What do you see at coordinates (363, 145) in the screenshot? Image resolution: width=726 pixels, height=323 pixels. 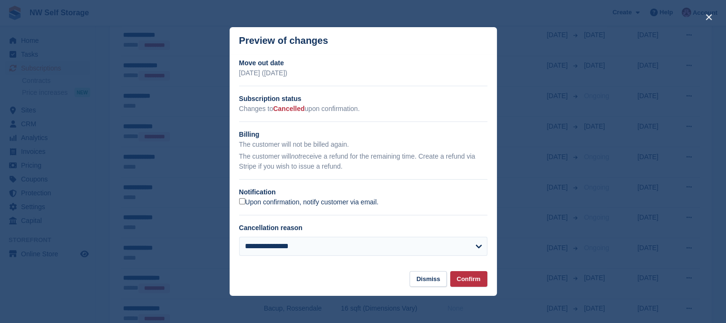 I see `p: The customer will not be billed again.` at bounding box center [363, 145].